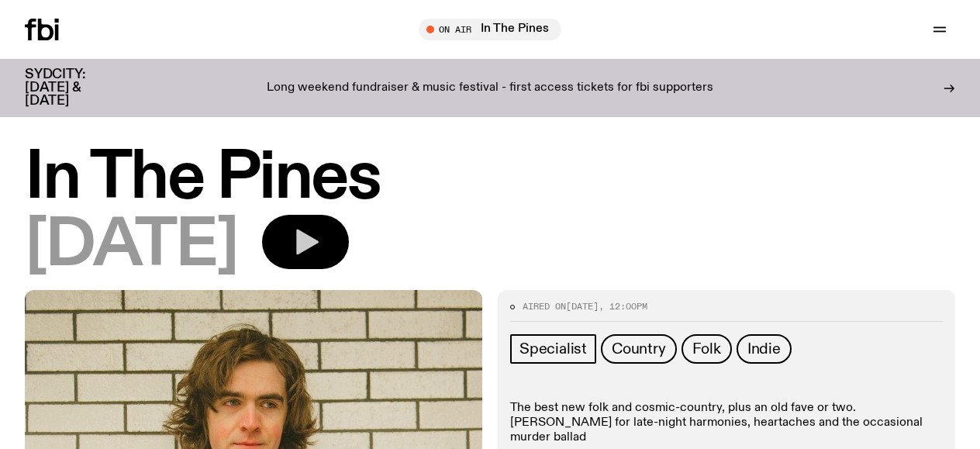 The image size is (980, 449). What do you see at coordinates (623, 307) in the screenshot?
I see `span: , 12:00pm` at bounding box center [623, 307].